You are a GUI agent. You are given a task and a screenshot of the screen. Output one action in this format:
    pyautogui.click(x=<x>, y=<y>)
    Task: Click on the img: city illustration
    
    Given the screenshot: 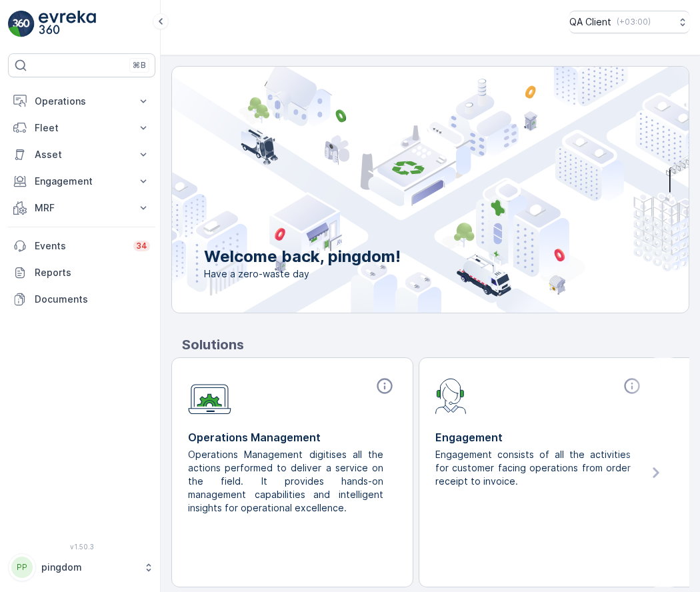 What is the action you would take?
    pyautogui.click(x=400, y=189)
    